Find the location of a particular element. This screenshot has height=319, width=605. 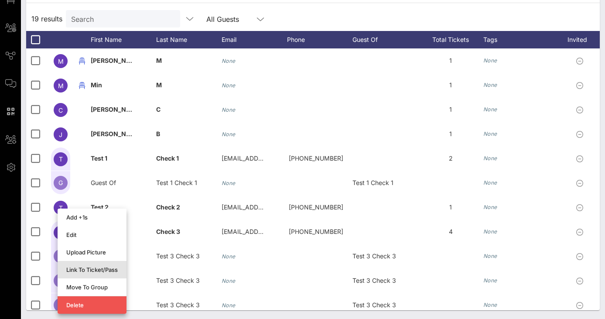

div: Link To Ticket/Pass is located at coordinates (92, 269).